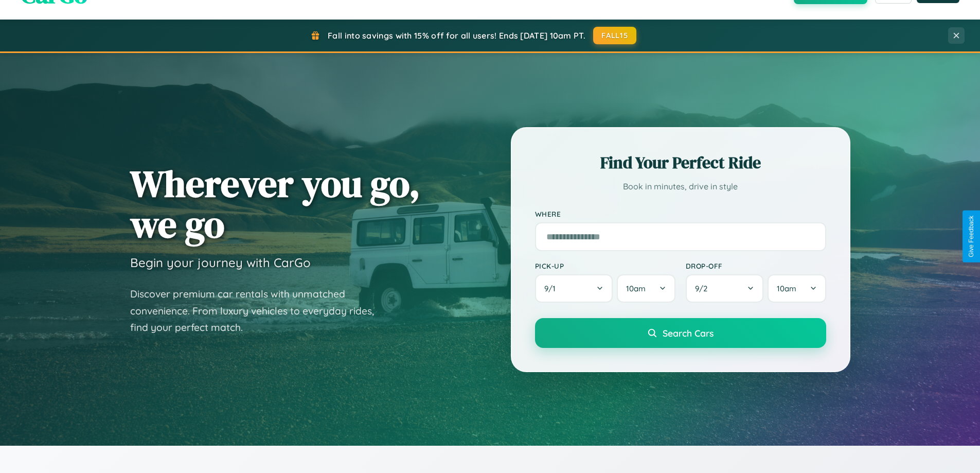 The height and width of the screenshot is (473, 980). What do you see at coordinates (681, 186) in the screenshot?
I see `p: Book in minutes, drive in style` at bounding box center [681, 186].